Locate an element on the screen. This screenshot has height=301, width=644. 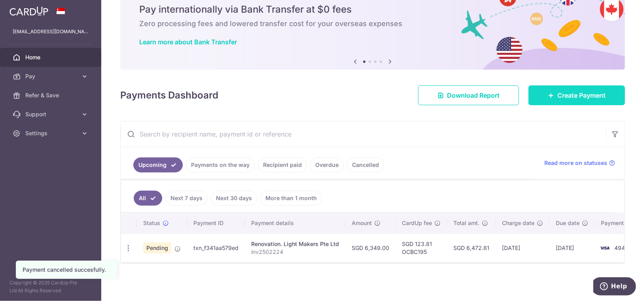
span: Amount is located at coordinates (361, 223).